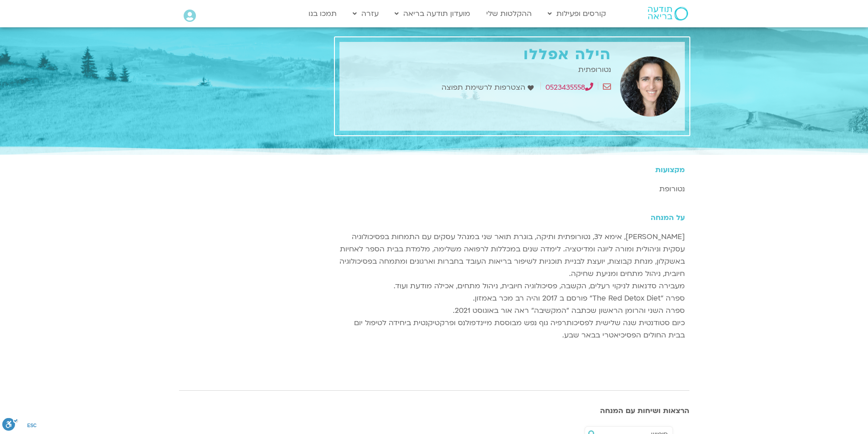  What do you see at coordinates (478, 70) in the screenshot?
I see `h2: נטורופתית` at bounding box center [478, 70].